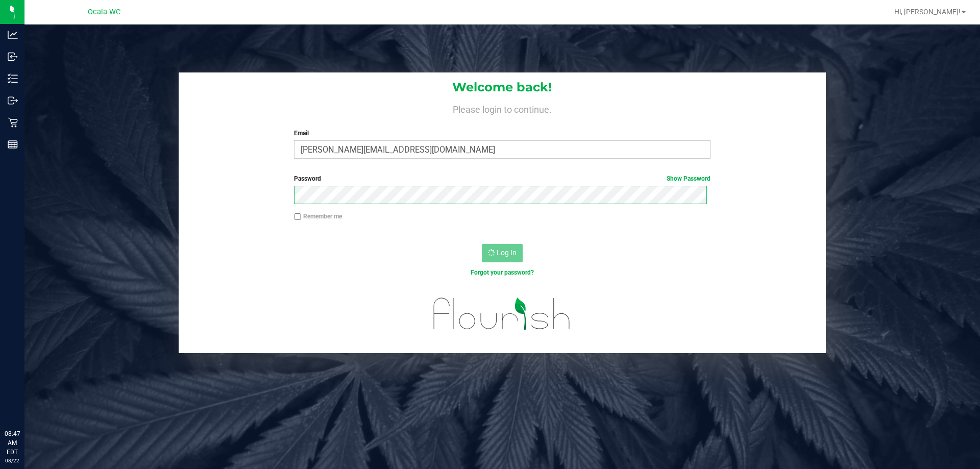 The width and height of the screenshot is (980, 469). I want to click on span: Password, so click(307, 179).